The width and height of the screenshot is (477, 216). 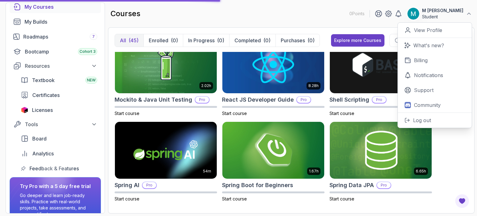 What do you see at coordinates (435, 90) in the screenshot?
I see `a: Support` at bounding box center [435, 90].